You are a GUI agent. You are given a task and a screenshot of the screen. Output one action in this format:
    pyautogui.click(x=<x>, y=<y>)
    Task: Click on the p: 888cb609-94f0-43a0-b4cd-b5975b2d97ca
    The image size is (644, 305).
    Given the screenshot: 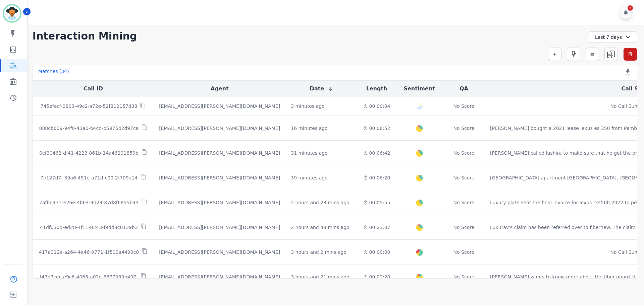 What is the action you would take?
    pyautogui.click(x=89, y=129)
    